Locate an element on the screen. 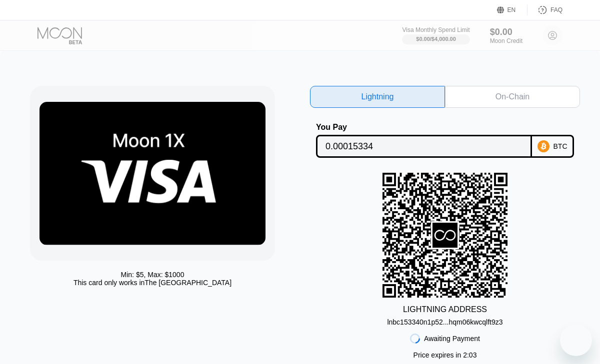 Image resolution: width=600 pixels, height=364 pixels. div: Visa Monthly Spend Limit$0.00/$4,000.00 is located at coordinates (435, 36).